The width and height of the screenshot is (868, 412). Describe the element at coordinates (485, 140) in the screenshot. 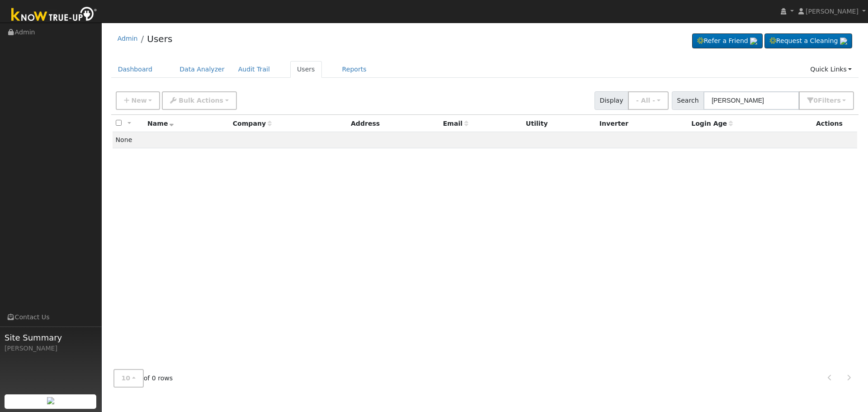

I see `td: None` at that location.